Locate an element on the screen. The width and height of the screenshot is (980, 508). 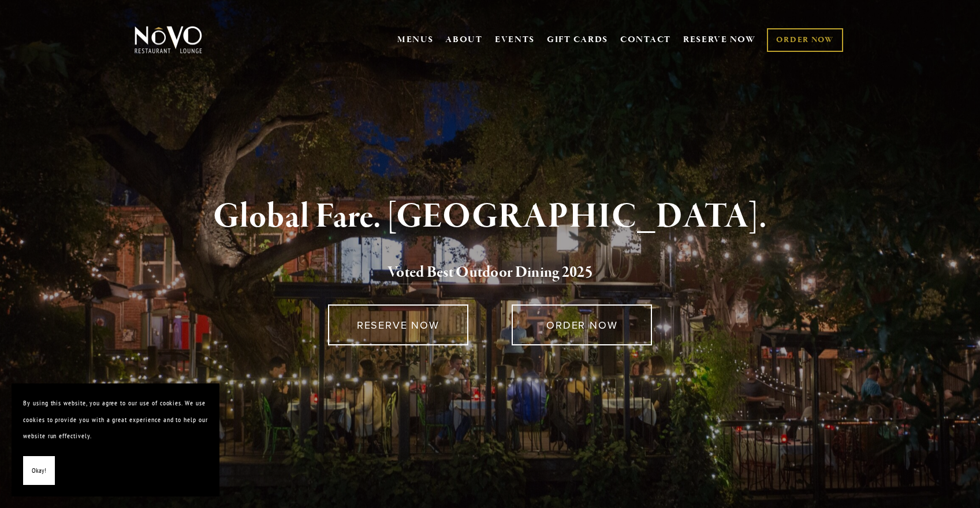
span: Okay! is located at coordinates (38, 470).